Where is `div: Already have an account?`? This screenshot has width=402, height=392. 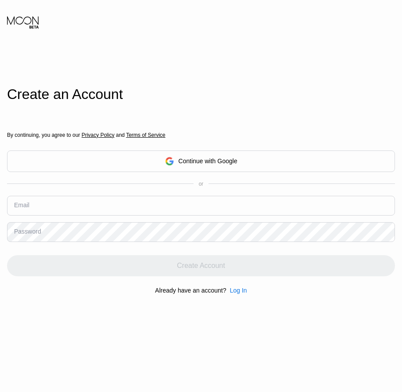 div: Already have an account? is located at coordinates (191, 291).